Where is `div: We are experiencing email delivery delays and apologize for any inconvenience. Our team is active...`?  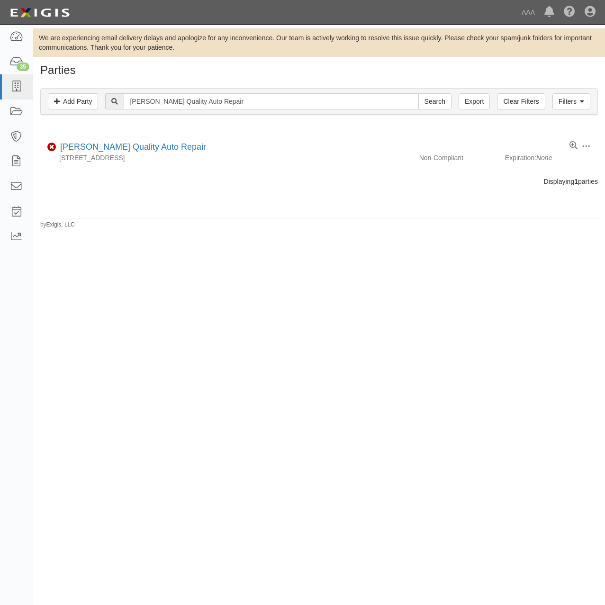
div: We are experiencing email delivery delays and apologize for any inconvenience. Our team is active... is located at coordinates (319, 43).